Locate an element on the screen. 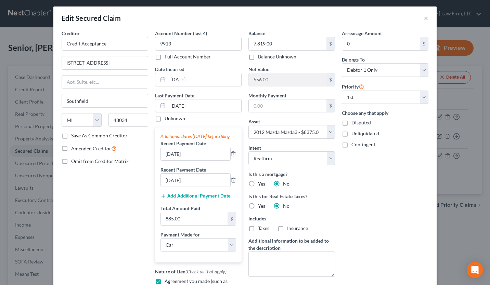 The width and height of the screenshot is (490, 285). span: Insurance is located at coordinates (297, 228).